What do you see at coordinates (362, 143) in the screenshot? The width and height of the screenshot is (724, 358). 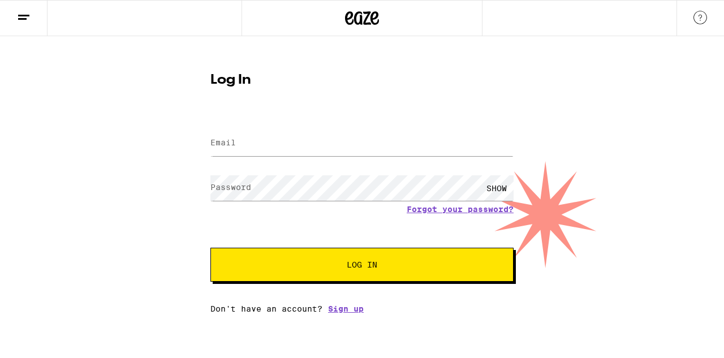 I see `input: Email` at bounding box center [362, 143].